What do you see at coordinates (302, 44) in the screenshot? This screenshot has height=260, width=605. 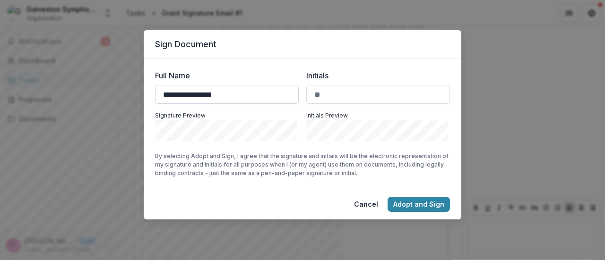 I see `header: Sign Document` at bounding box center [302, 44].